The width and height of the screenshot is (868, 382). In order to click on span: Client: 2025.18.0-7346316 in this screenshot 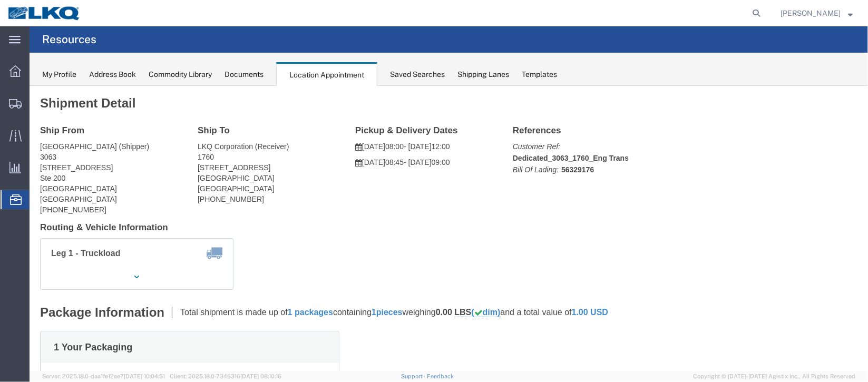, I will do `click(226, 376)`.